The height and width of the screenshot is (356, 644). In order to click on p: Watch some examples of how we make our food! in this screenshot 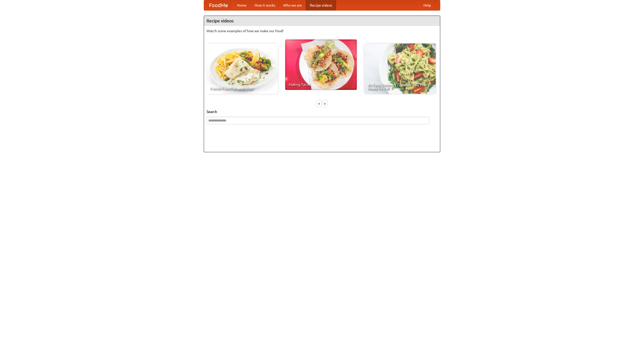, I will do `click(322, 31)`.